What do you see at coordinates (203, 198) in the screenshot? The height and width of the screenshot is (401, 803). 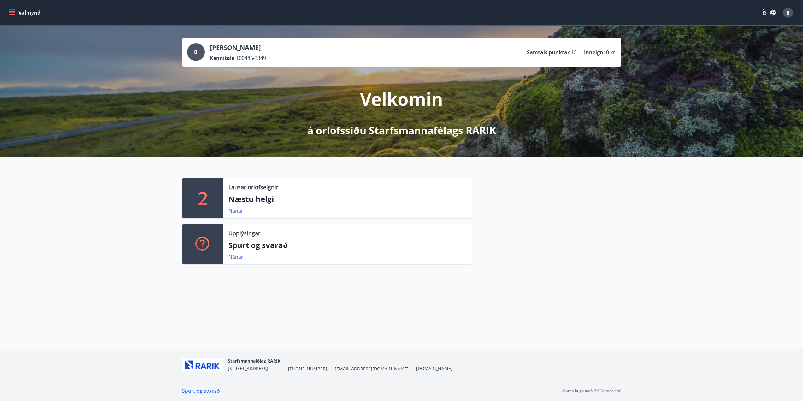 I see `p: 2` at bounding box center [203, 198].